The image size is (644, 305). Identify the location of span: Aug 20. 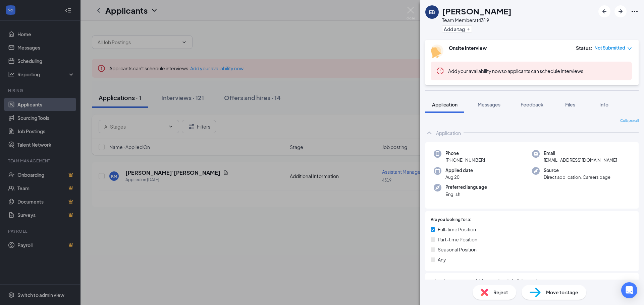
(459, 177).